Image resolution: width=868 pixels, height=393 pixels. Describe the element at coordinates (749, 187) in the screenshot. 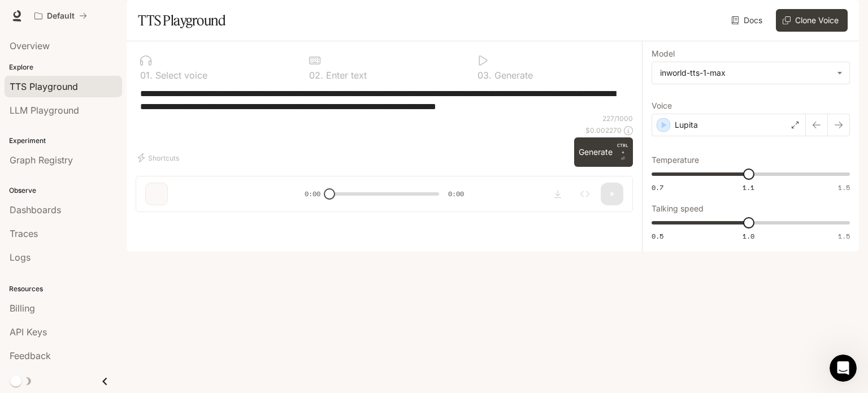

I see `span: 1.1` at that location.